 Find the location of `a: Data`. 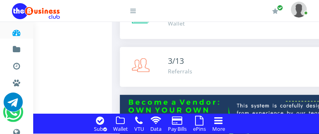

a: Data is located at coordinates (156, 129).